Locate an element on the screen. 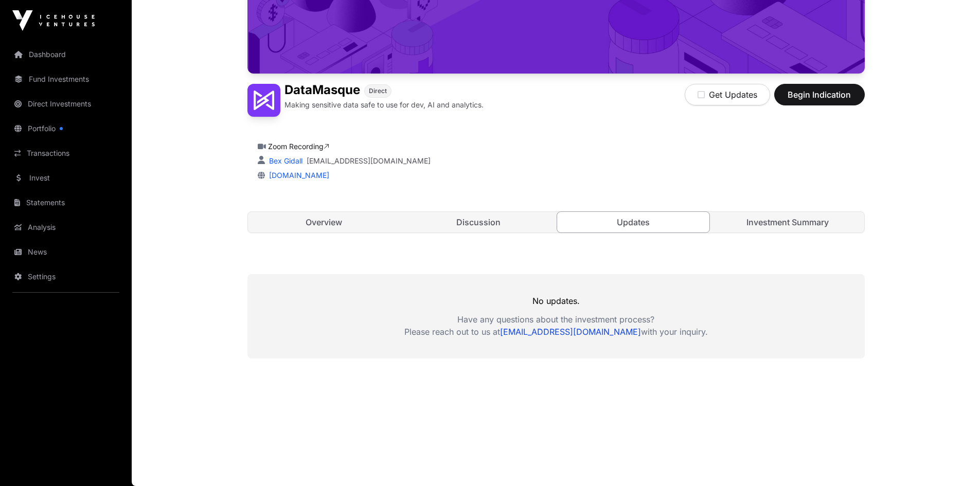 Image resolution: width=980 pixels, height=486 pixels. a: Discussion is located at coordinates (478, 223).